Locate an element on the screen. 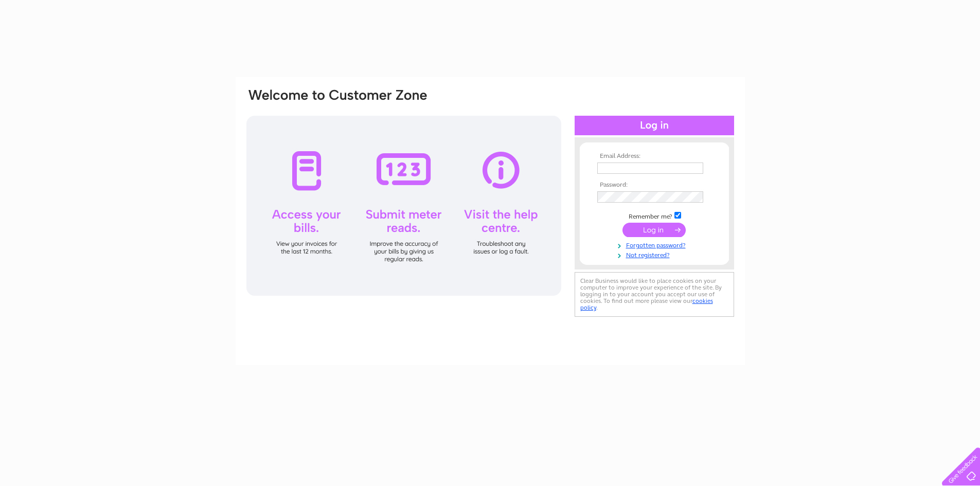  th: Email Address: is located at coordinates (654, 157).